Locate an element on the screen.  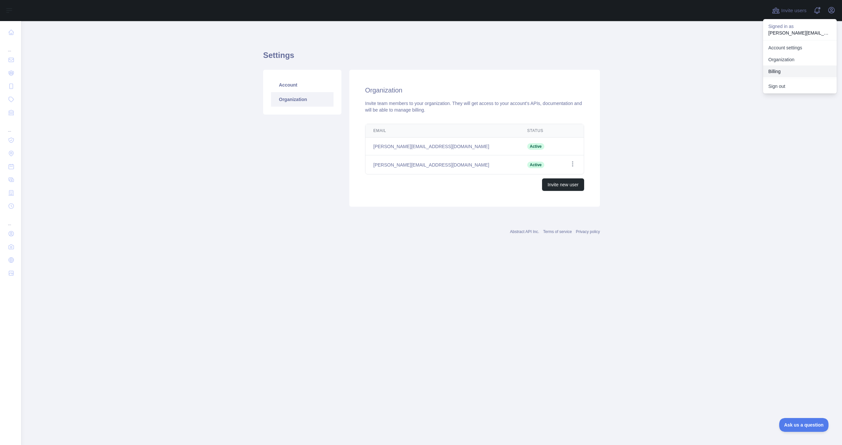
a: Account settings is located at coordinates (800, 48).